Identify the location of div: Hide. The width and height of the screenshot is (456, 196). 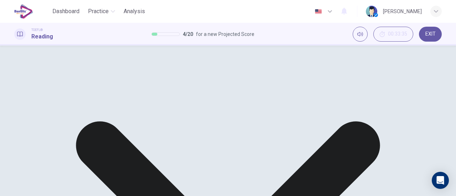
(393, 34).